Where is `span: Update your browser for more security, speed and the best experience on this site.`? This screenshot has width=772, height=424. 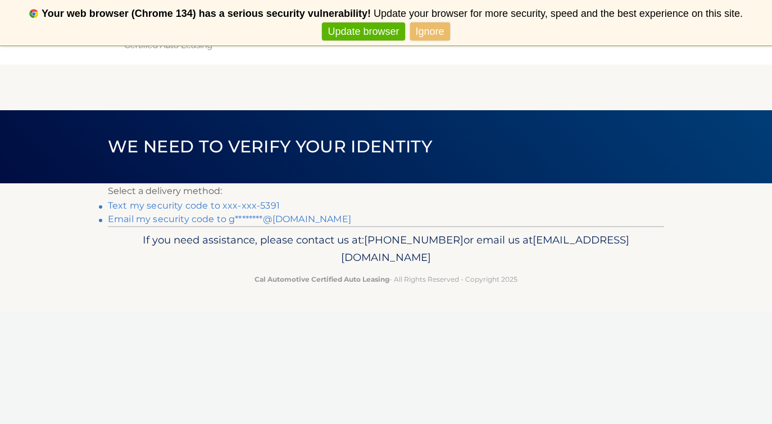 span: Update your browser for more security, speed and the best experience on this site. is located at coordinates (558, 13).